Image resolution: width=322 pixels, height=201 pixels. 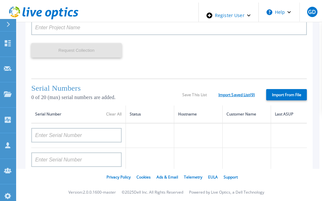 I want to click on li: Version: 2.0.0.1600-master, so click(x=92, y=193).